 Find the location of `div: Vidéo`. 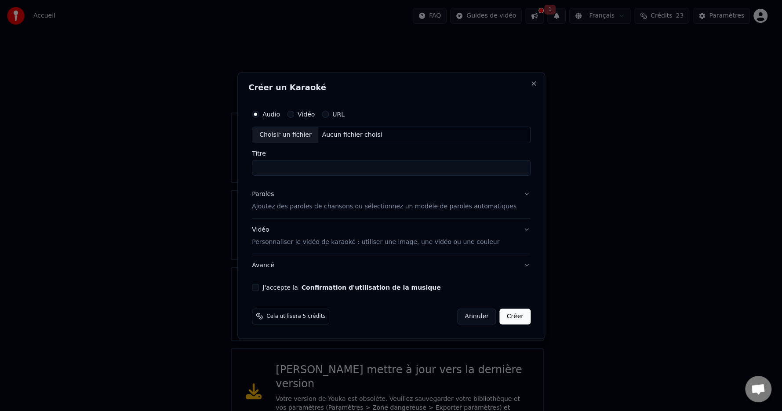

div: Vidéo is located at coordinates (375, 236).